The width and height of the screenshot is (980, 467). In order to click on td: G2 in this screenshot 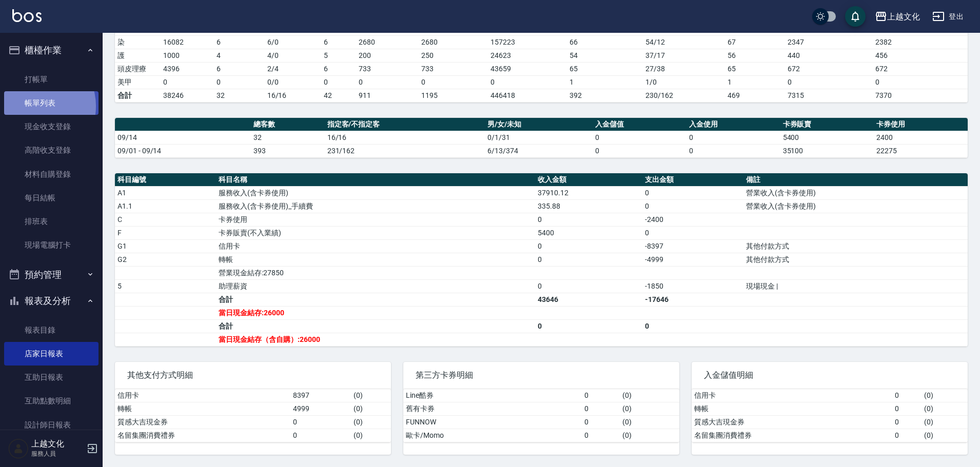, I will do `click(165, 259)`.